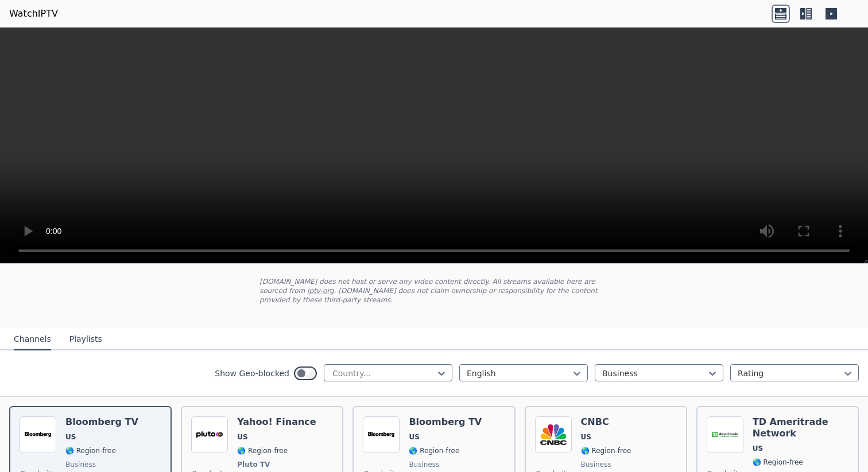 This screenshot has height=472, width=868. Describe the element at coordinates (253, 465) in the screenshot. I see `span: Pluto TV` at that location.